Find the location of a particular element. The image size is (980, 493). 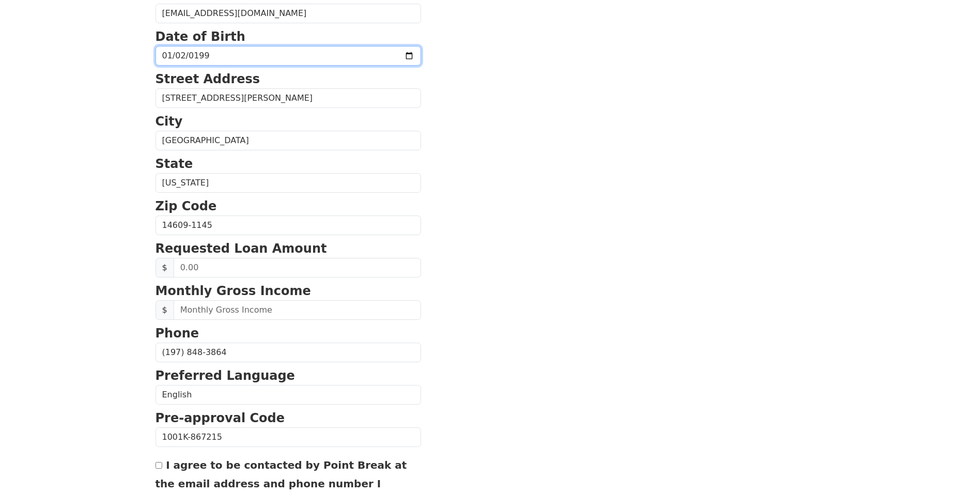

strong: Street Address is located at coordinates (208, 79).